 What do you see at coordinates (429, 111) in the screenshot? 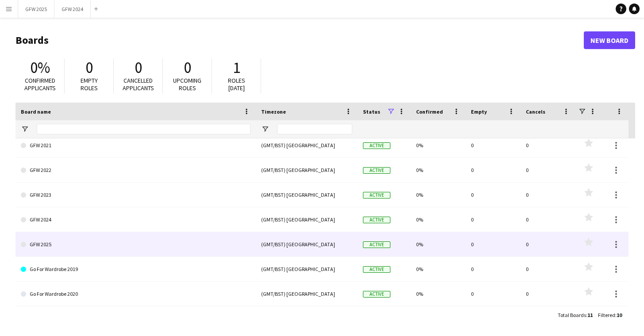
I see `span: Confirmed` at bounding box center [429, 111].